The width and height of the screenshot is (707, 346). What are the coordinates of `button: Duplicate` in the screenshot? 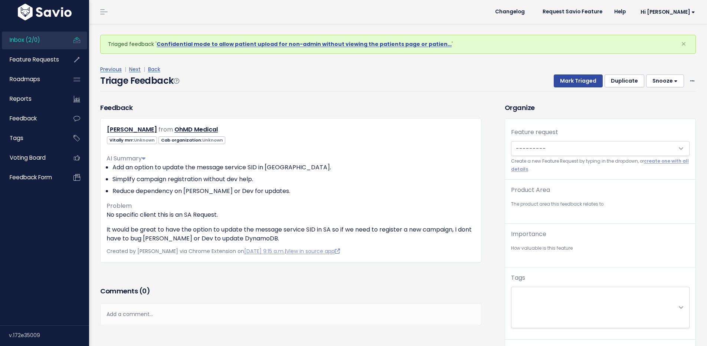 It's located at (624, 81).